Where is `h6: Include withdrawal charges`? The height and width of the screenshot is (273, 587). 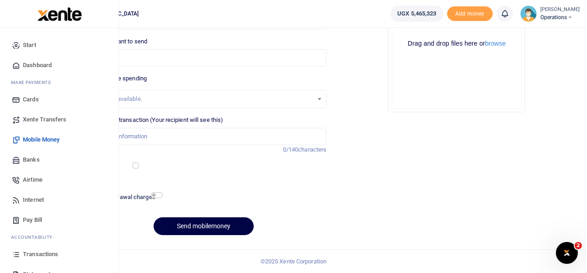 h6: Include withdrawal charges is located at coordinates (120, 198).